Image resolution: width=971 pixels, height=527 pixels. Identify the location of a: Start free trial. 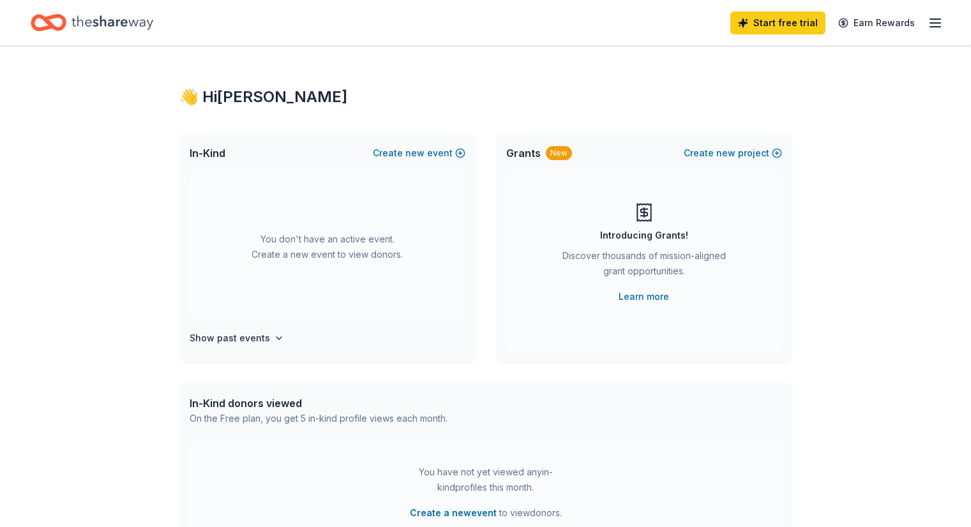
(778, 23).